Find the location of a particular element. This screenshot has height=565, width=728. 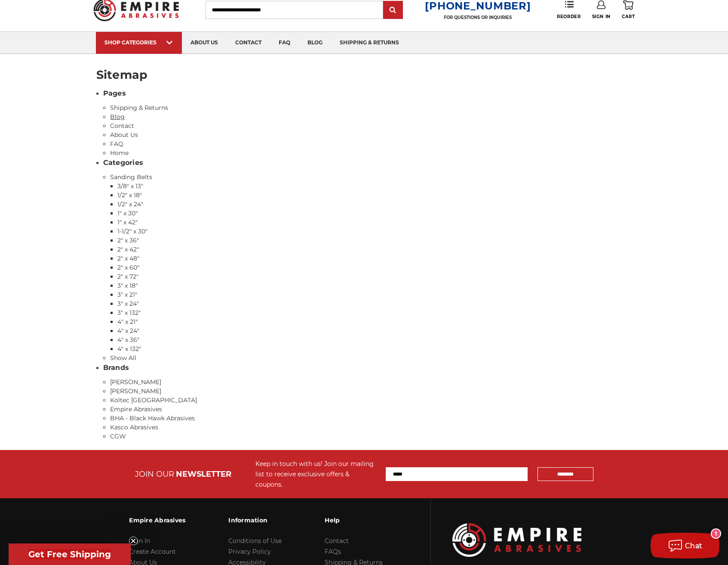

input: Submit is located at coordinates (393, 10).